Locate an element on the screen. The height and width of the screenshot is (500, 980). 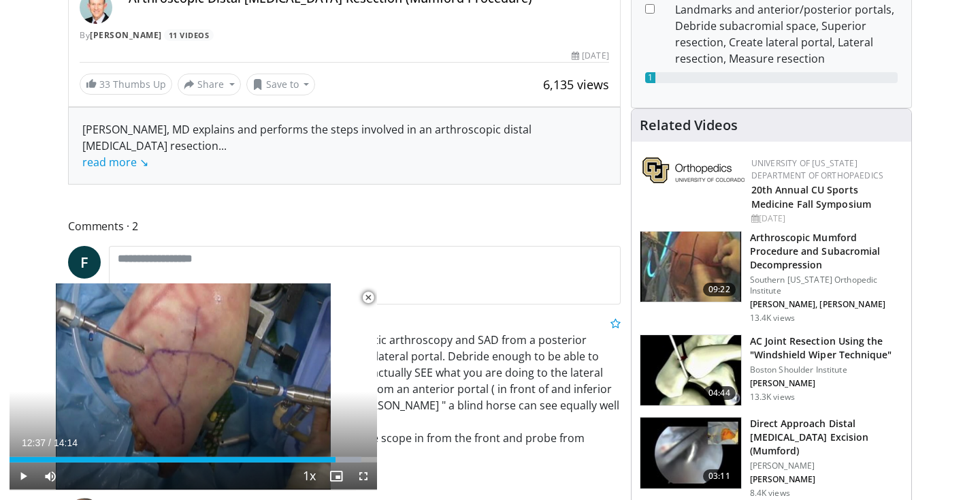
h4: Related Videos is located at coordinates (689, 125).